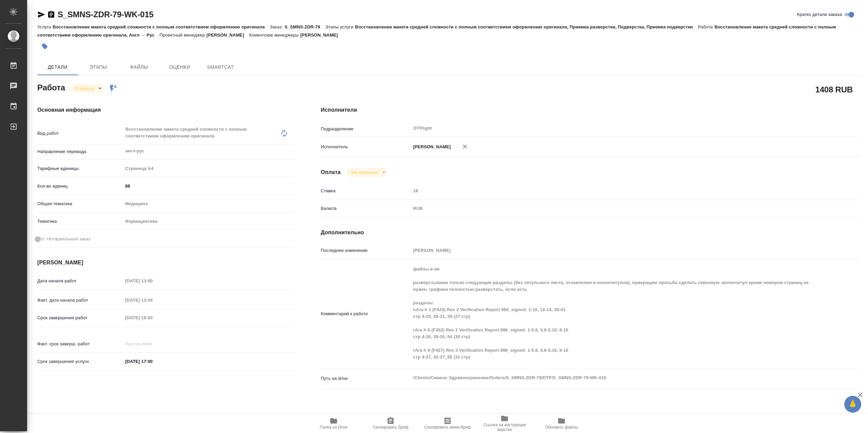 This screenshot has height=433, width=868. I want to click on p: Подразделение, so click(366, 129).